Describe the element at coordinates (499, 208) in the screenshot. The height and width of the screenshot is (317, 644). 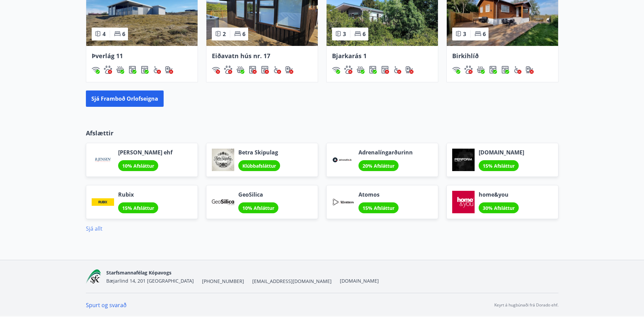
I see `span: 30% Afsláttur` at that location.